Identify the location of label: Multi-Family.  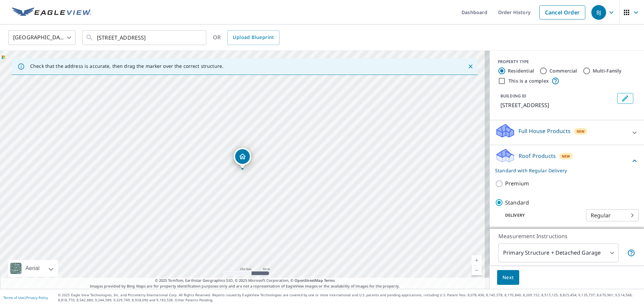
(607, 71).